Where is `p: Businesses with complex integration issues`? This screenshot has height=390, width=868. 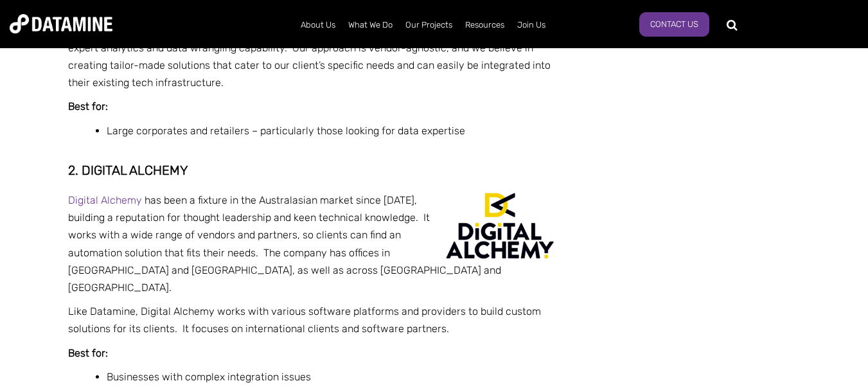
p: Businesses with complex integration issues is located at coordinates (331, 377).